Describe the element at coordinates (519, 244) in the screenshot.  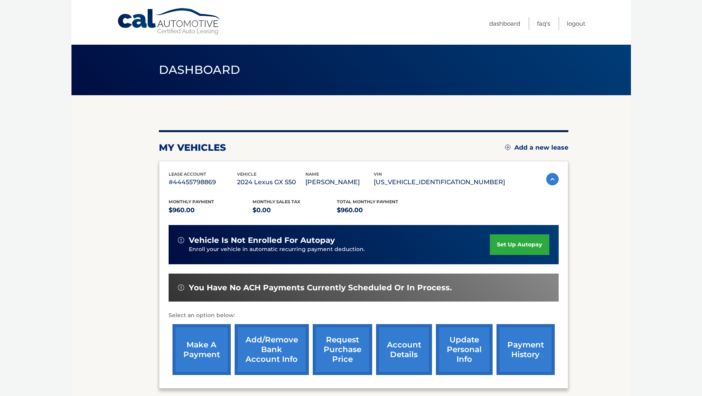
I see `a: set up autopay` at that location.